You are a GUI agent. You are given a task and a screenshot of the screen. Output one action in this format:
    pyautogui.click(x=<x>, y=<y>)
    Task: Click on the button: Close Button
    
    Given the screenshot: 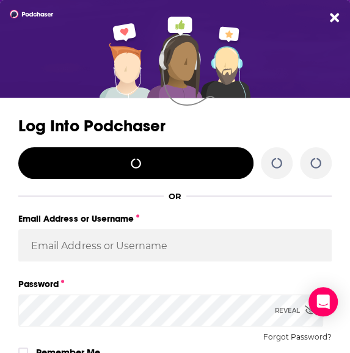 What is the action you would take?
    pyautogui.click(x=334, y=18)
    